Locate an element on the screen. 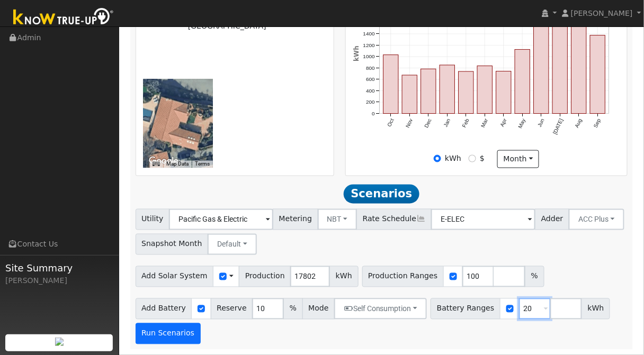  button: Default is located at coordinates (232, 245).